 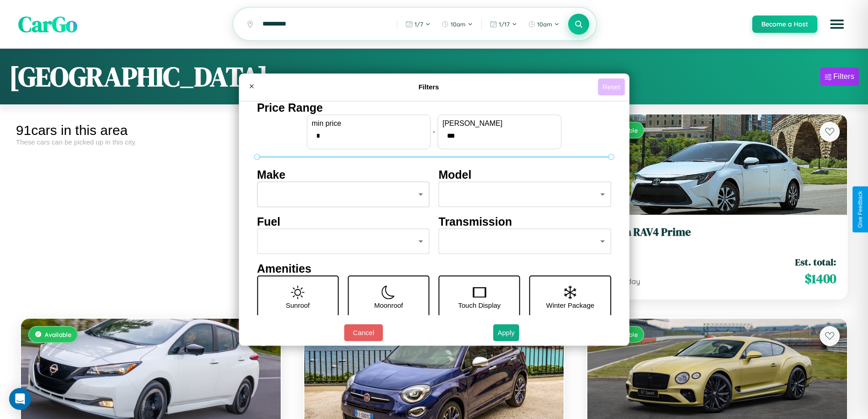 I want to click on div: These cars can be picked up in this city., so click(x=150, y=141).